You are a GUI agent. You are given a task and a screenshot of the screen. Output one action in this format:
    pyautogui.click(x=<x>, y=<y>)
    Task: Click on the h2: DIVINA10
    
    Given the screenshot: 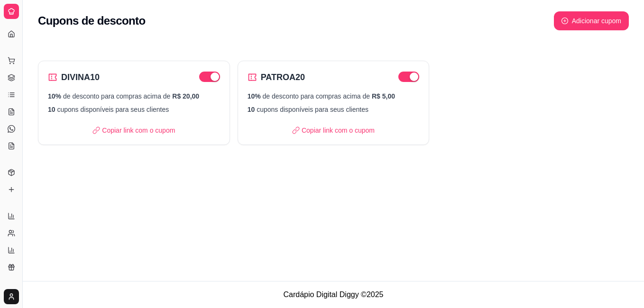 What is the action you would take?
    pyautogui.click(x=80, y=78)
    